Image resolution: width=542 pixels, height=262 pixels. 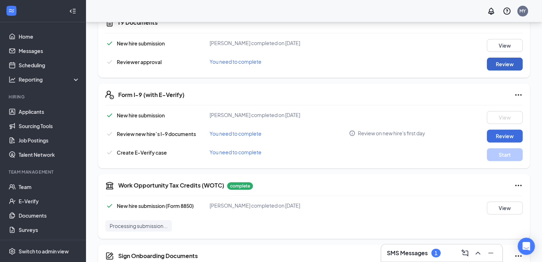 What do you see at coordinates (49, 65) in the screenshot?
I see `a: Scheduling` at bounding box center [49, 65].